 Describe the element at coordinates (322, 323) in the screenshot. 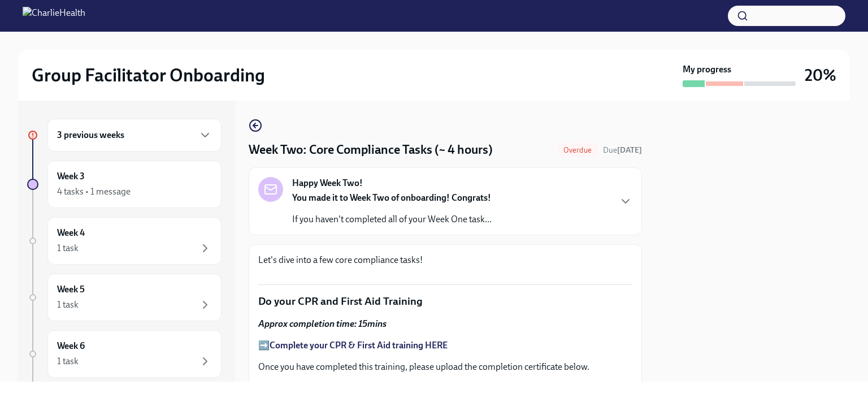

I see `strong: Approx completion time: 15mins` at that location.